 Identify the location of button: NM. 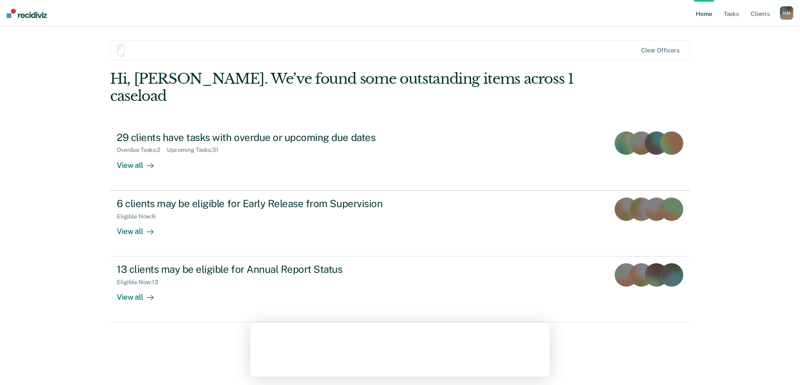
(787, 13).